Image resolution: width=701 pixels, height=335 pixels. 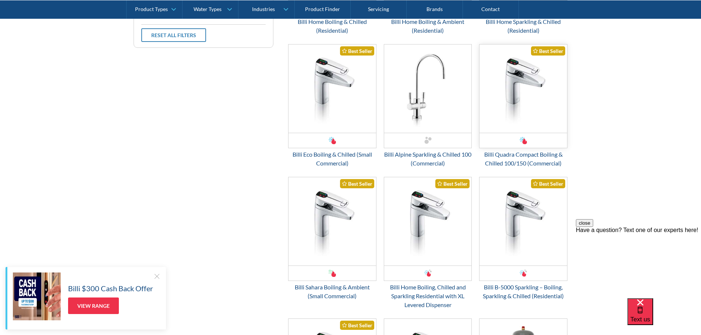 I want to click on img: Billi Home Boiling, Chilled and Sparkling Residential with XL Levered Dispenser, so click(x=428, y=221).